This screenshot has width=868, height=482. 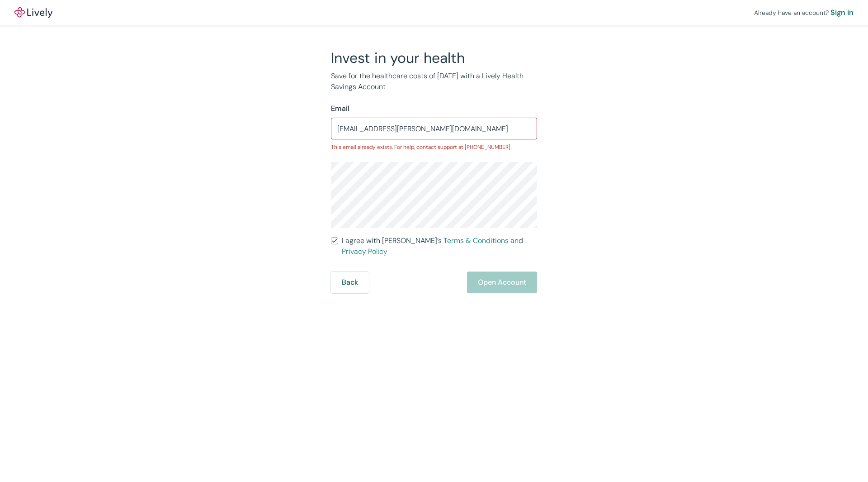 I want to click on div: Sign in, so click(x=842, y=12).